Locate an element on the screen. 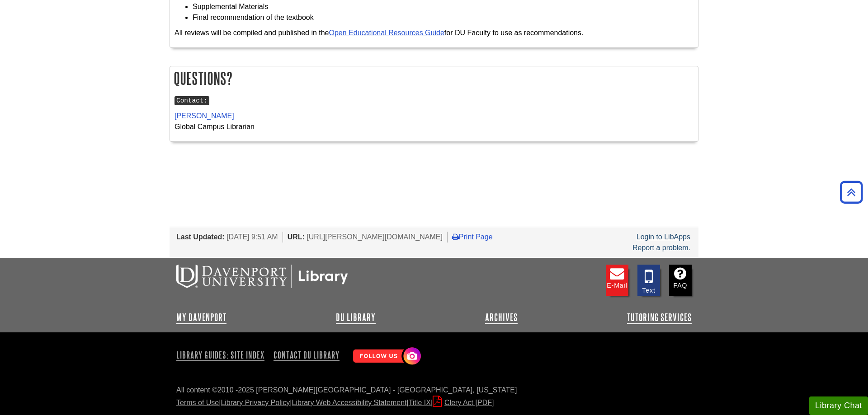 The width and height of the screenshot is (868, 415). img: Follow Us! Instagram is located at coordinates (385, 356).